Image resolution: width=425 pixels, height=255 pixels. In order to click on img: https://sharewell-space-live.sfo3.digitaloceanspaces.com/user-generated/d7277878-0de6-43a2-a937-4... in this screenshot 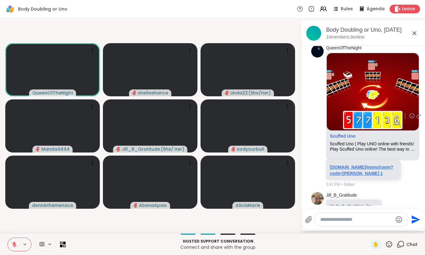, I will do `click(318, 51)`.